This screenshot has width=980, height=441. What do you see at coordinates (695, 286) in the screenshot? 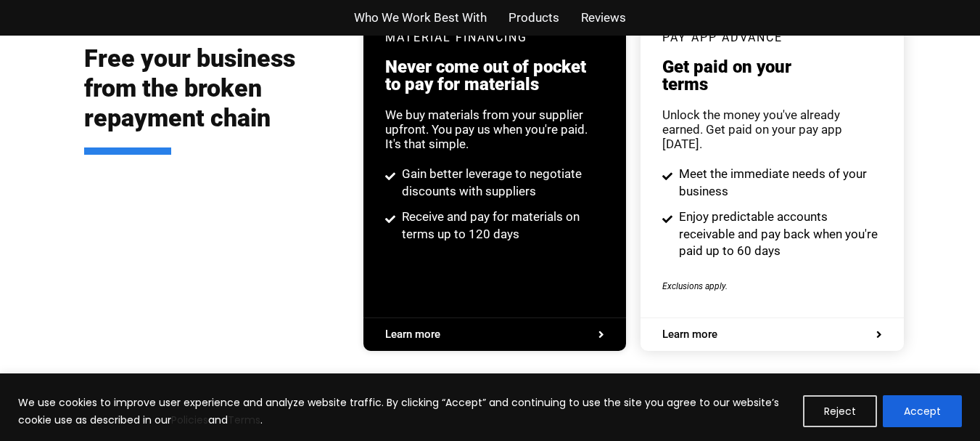
I see `span: Exclusions apply.` at bounding box center [695, 286].